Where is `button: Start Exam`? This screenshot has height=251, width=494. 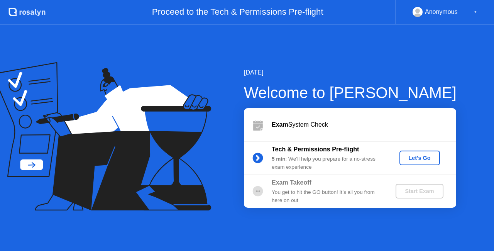
button: Start Exam is located at coordinates (419, 191).